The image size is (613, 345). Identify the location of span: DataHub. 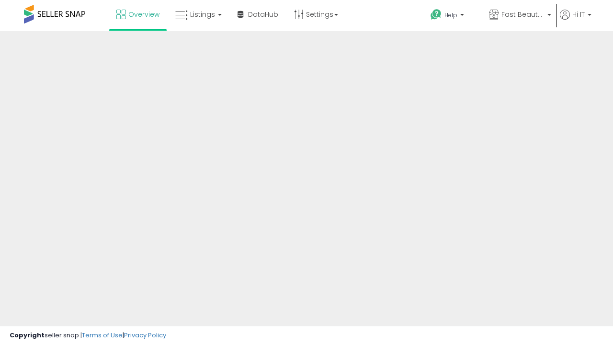
(263, 14).